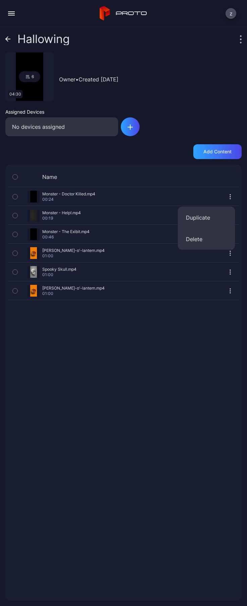 The width and height of the screenshot is (247, 606). What do you see at coordinates (231, 13) in the screenshot?
I see `button: z` at bounding box center [231, 13].